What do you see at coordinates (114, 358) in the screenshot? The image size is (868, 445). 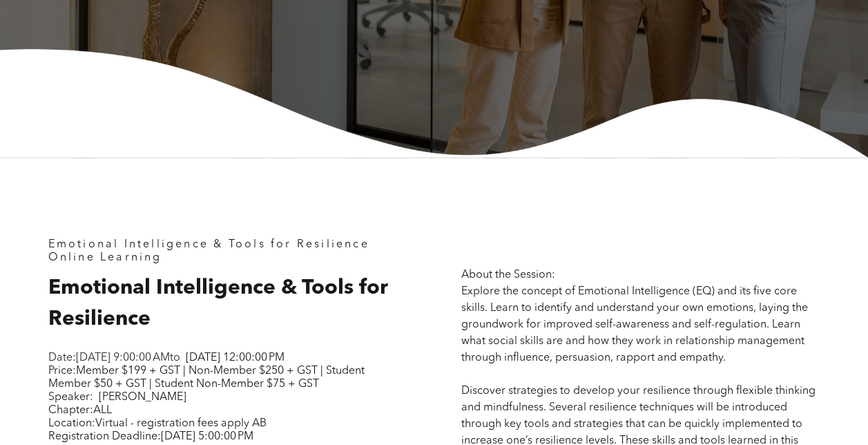 I see `span: Date: to` at bounding box center [114, 358].